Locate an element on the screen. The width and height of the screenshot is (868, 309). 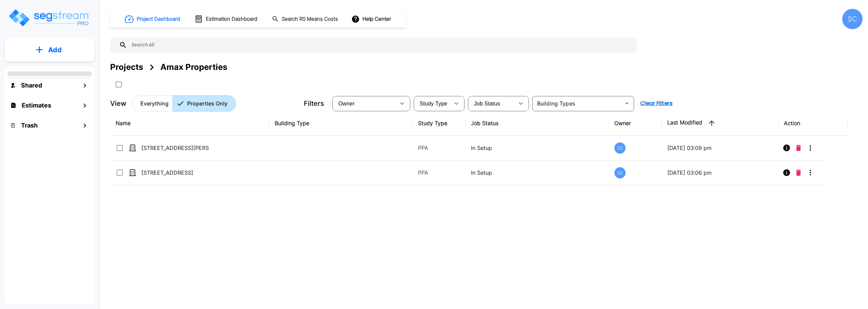
div: Platform is located at coordinates (184, 103).